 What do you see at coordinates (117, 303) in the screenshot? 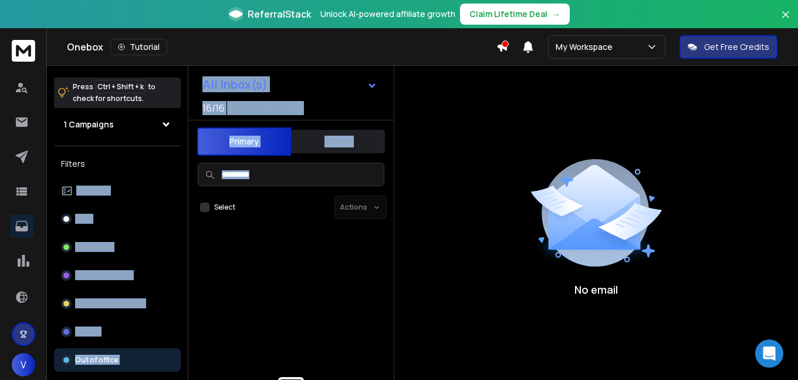
I see `button: Meeting Completed` at bounding box center [117, 303].